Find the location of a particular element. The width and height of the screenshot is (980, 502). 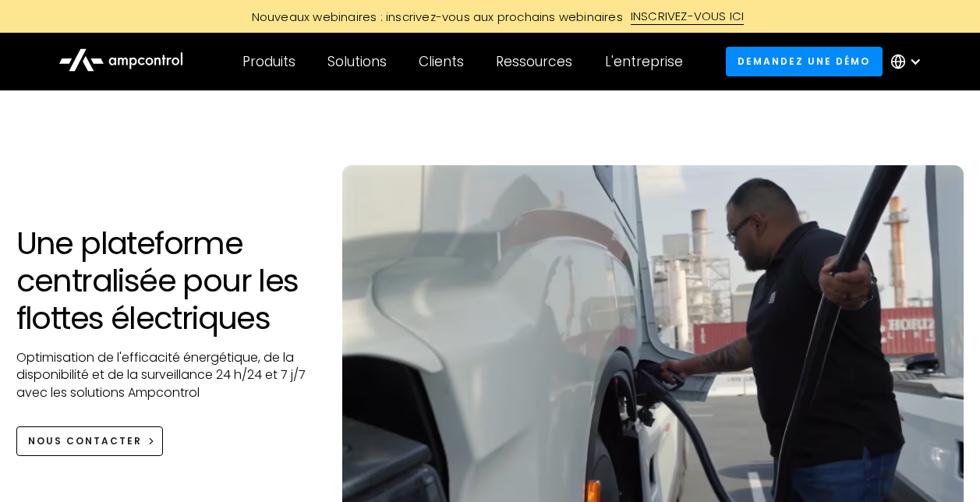

div: INSCRIVEZ-VOUS ICI is located at coordinates (688, 16).